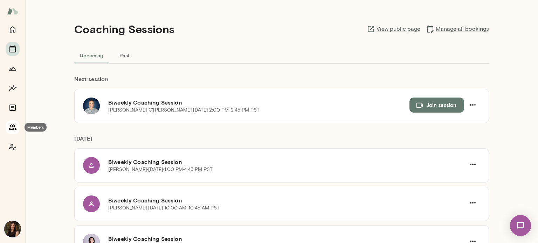 The height and width of the screenshot is (243, 538). What do you see at coordinates (282, 55) in the screenshot?
I see `div: basic tabs example` at bounding box center [282, 55].